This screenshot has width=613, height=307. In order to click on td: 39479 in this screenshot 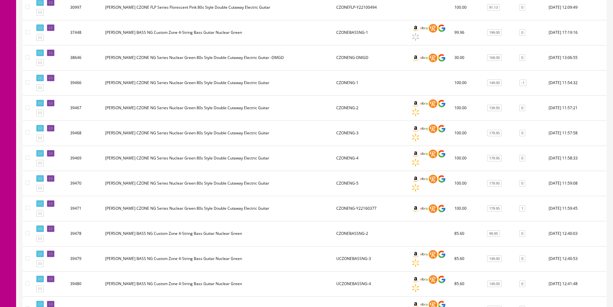, I will do `click(85, 258)`.